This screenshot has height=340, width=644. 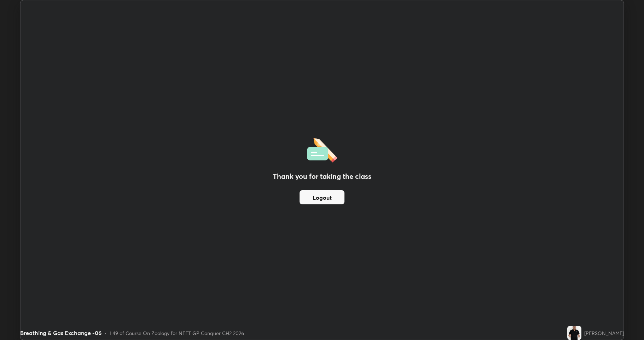 I want to click on img: offlineFeedback.1438e8b3.svg, so click(x=322, y=149).